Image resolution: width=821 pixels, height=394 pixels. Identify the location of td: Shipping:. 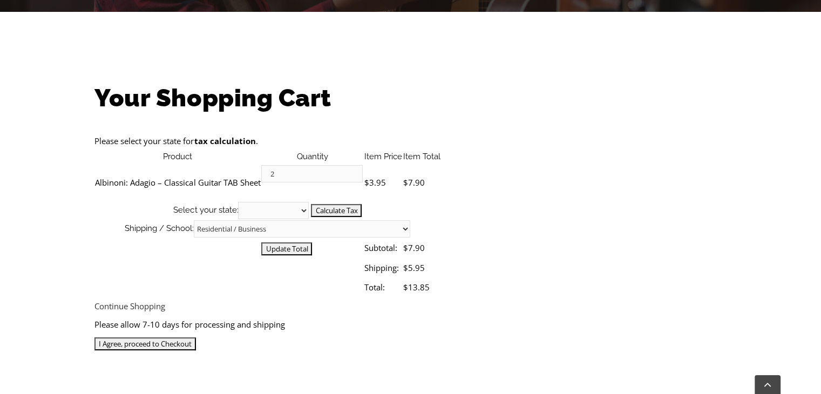
(383, 268).